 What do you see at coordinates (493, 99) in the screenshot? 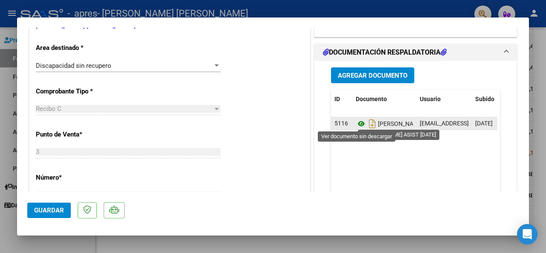
I see `datatable-header-cell: Subido` at bounding box center [493, 99].